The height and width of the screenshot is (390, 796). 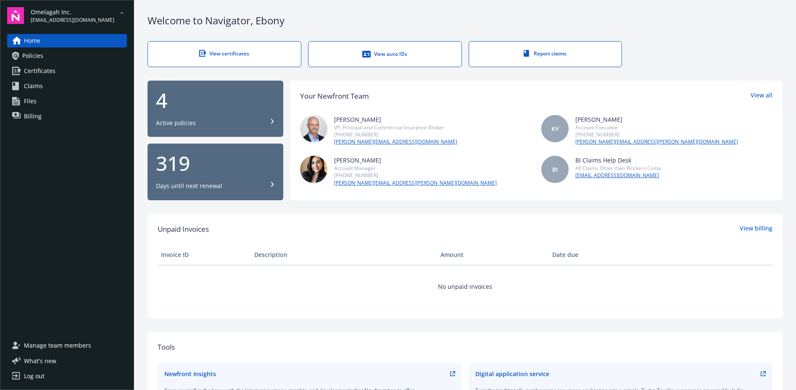 What do you see at coordinates (756, 229) in the screenshot?
I see `a: View billing` at bounding box center [756, 229].